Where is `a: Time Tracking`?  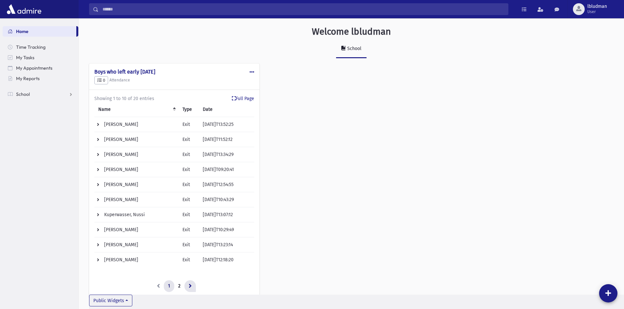
a: Time Tracking is located at coordinates (40, 47).